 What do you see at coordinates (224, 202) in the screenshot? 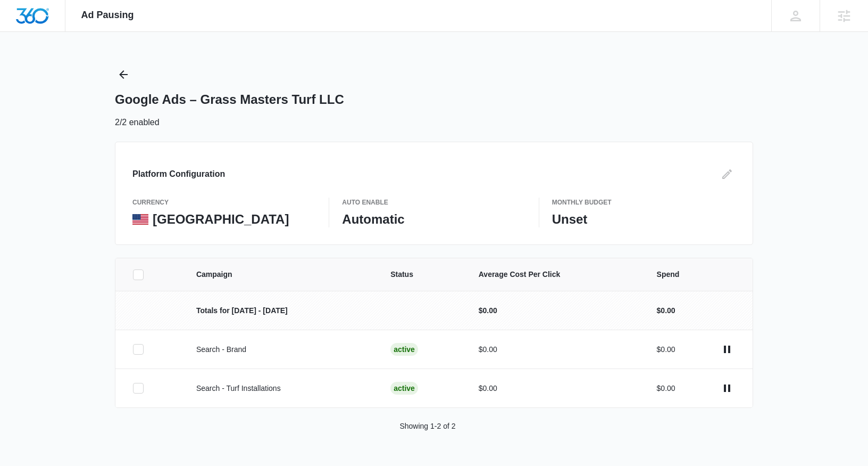
I see `p: currency` at bounding box center [224, 202].